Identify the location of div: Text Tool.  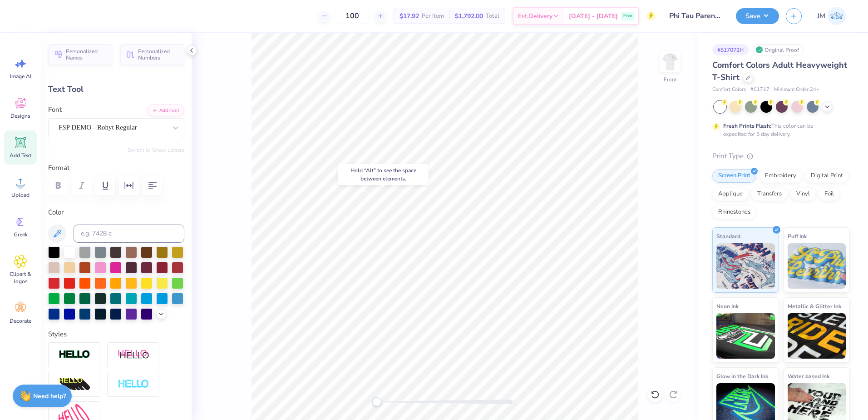
(116, 89).